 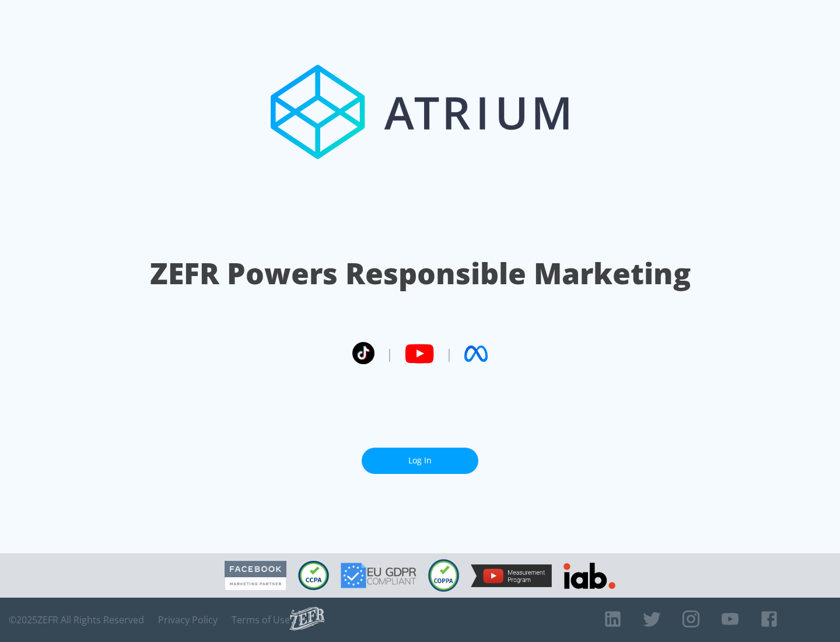 I want to click on img: YouTube Measurement Program, so click(x=511, y=575).